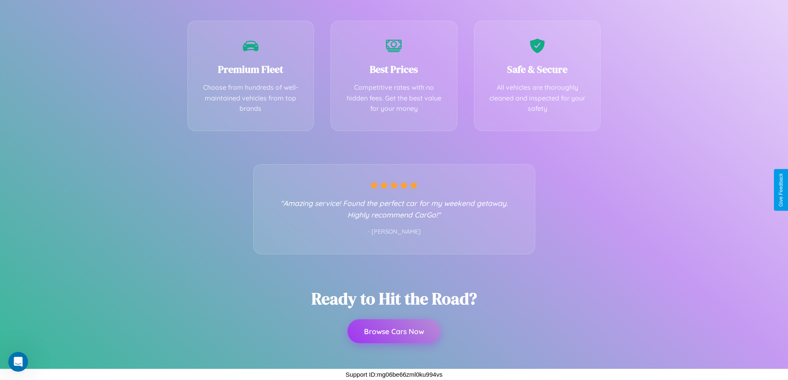  What do you see at coordinates (537, 69) in the screenshot?
I see `h3: Safe & Secure` at bounding box center [537, 69].